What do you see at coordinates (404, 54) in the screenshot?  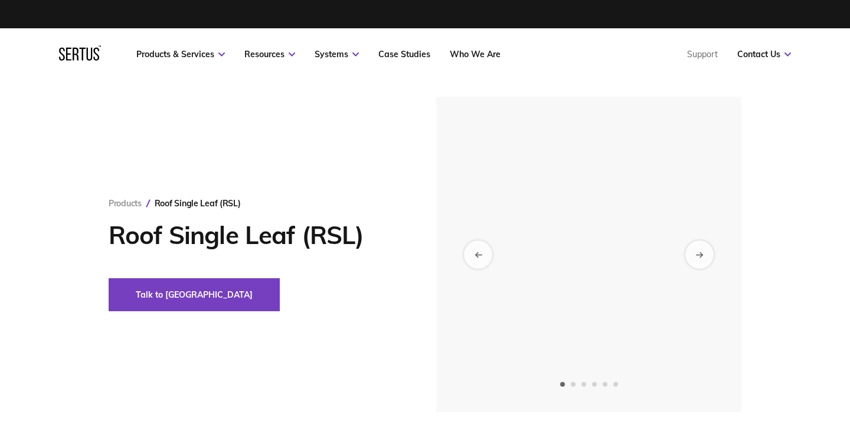 I see `a: Case Studies` at bounding box center [404, 54].